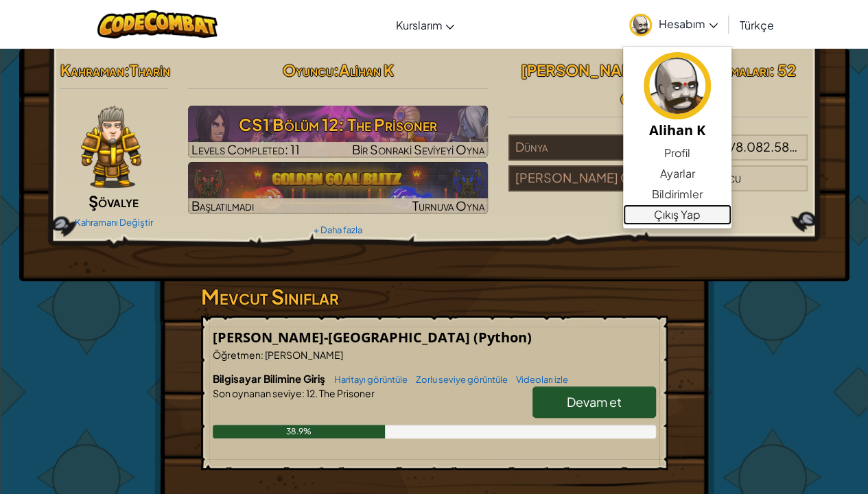 This screenshot has height=494, width=868. Describe the element at coordinates (538, 380) in the screenshot. I see `a: Videoları izle` at that location.